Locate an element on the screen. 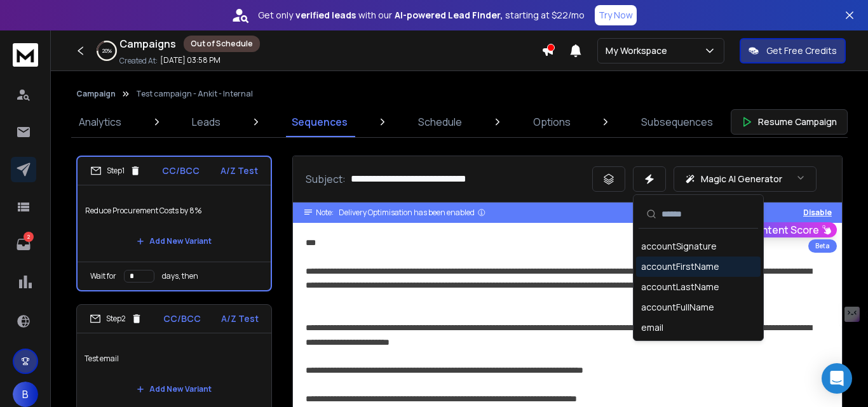 The width and height of the screenshot is (868, 407). div: accountFullName is located at coordinates (677, 308).